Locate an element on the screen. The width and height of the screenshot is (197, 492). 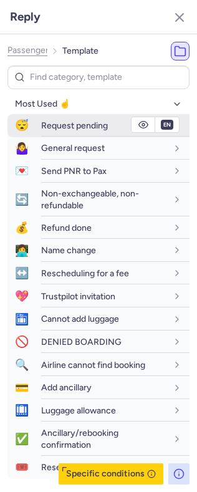
span: Name change is located at coordinates (69, 250).